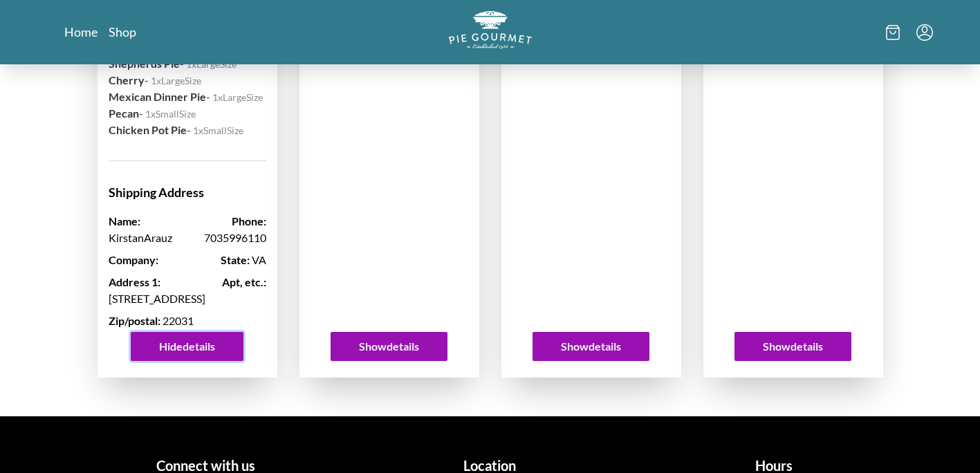 This screenshot has width=980, height=473. What do you see at coordinates (235, 260) in the screenshot?
I see `span: State:` at bounding box center [235, 260].